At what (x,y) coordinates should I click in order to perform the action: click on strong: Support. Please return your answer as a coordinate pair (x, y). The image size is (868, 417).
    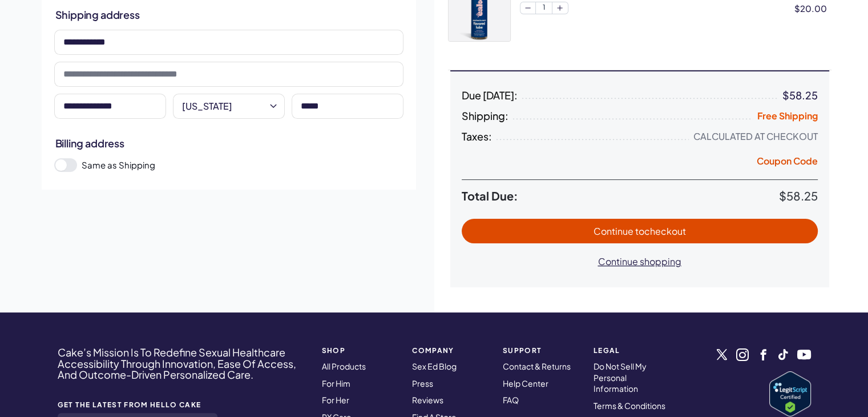
    Looking at the image, I should click on (542, 350).